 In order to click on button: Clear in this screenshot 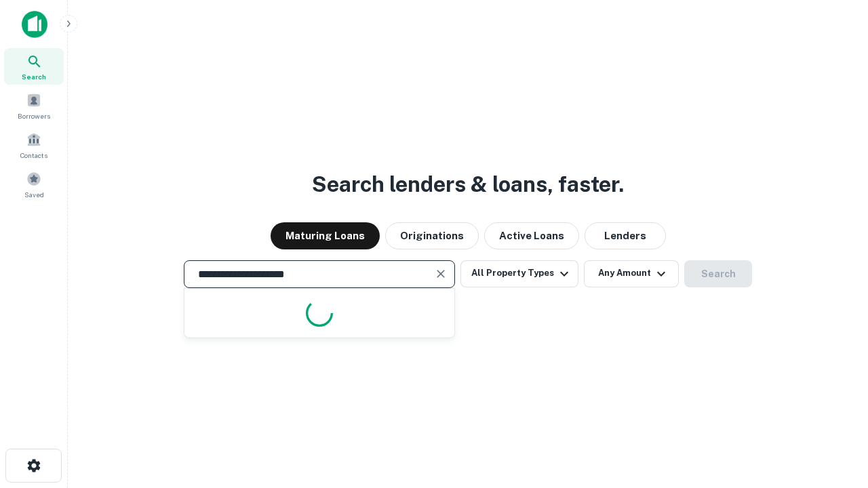, I will do `click(441, 274)`.